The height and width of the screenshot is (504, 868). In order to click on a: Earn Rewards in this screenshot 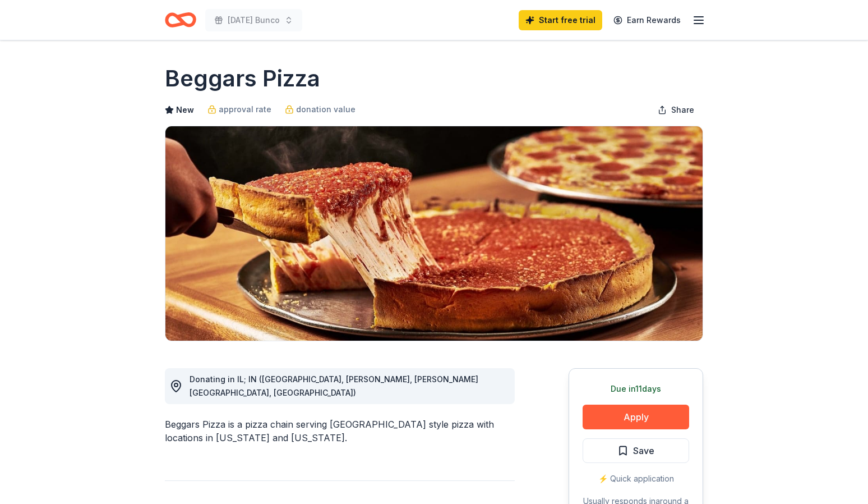, I will do `click(647, 20)`.